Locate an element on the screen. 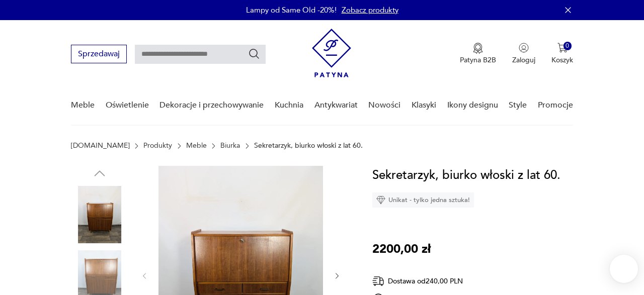 This screenshot has width=644, height=295. a: Oświetlenie is located at coordinates (127, 105).